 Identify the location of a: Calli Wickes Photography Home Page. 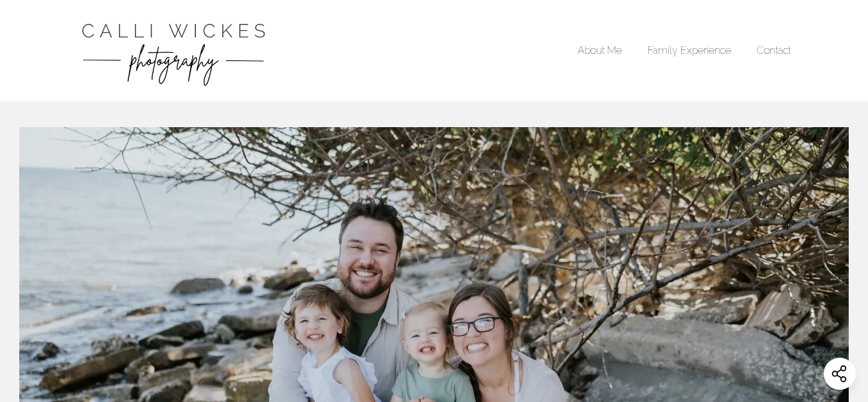
(173, 51).